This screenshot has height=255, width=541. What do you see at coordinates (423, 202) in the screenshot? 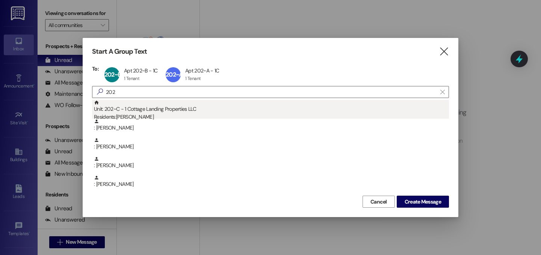
I see `span: Create Message` at bounding box center [423, 202].